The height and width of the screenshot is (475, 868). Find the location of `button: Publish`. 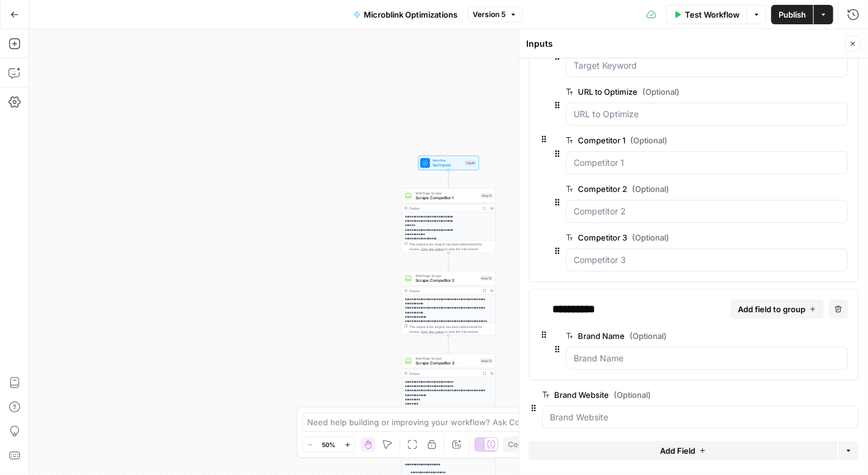

button: Publish is located at coordinates (792, 15).